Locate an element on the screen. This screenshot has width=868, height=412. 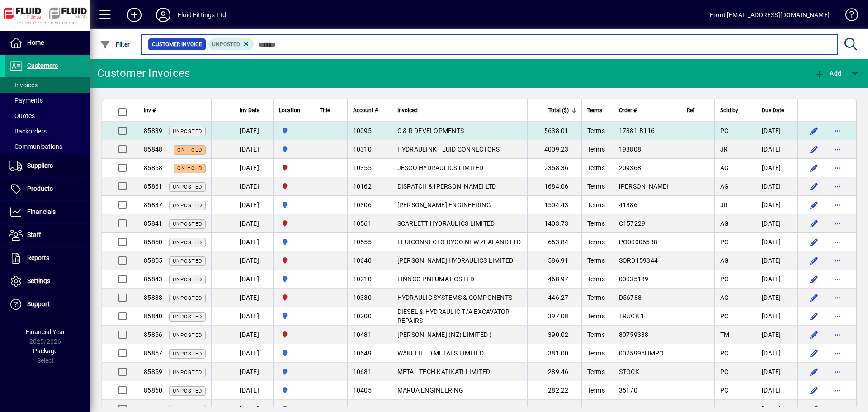
mat-chip: Customer Invoice Status: Unposted is located at coordinates (231, 44).